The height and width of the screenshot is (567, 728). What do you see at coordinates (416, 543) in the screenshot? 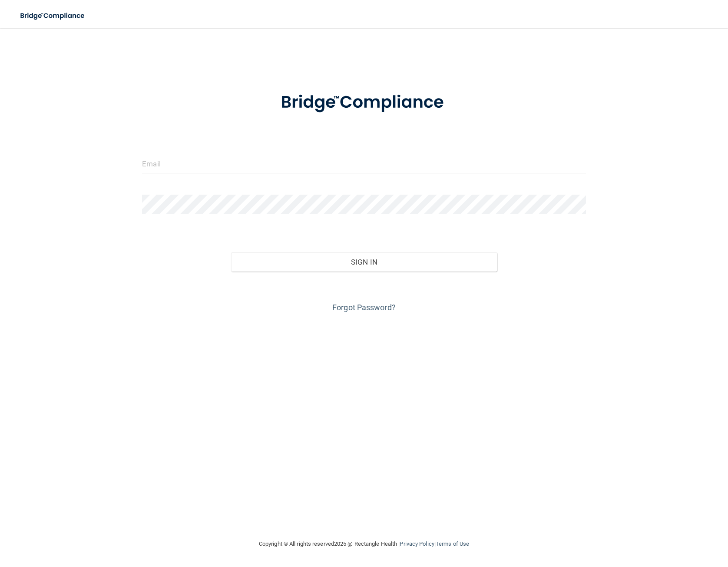
I see `a: Privacy Policy` at bounding box center [416, 543].